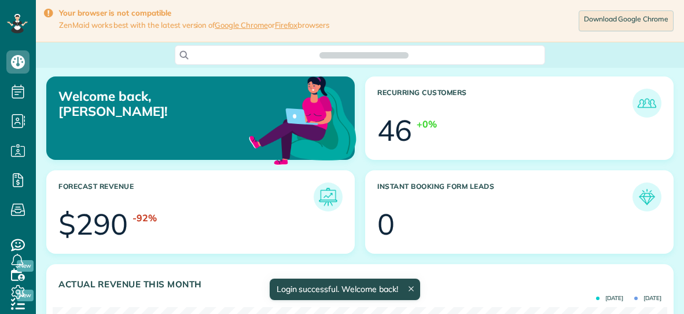 The image size is (684, 314). What do you see at coordinates (194, 13) in the screenshot?
I see `strong: Your browser is not compatible` at bounding box center [194, 13].